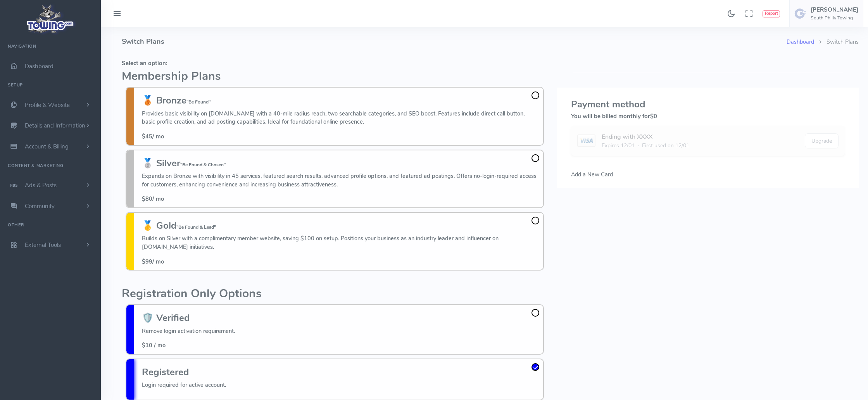  I want to click on small: "Be Found & Chosen", so click(203, 165).